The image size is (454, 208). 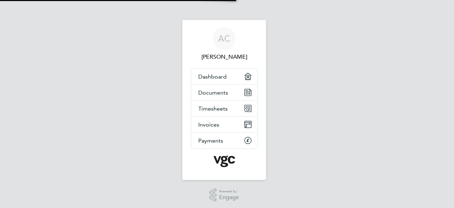 What do you see at coordinates (224, 195) in the screenshot?
I see `a: Powered byEngage` at bounding box center [224, 195].